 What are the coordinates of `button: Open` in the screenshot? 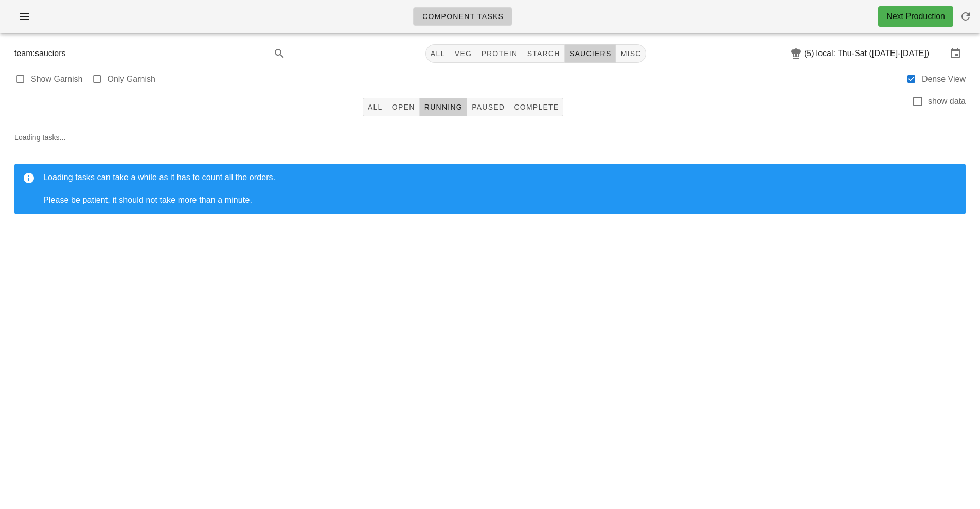 It's located at (403, 107).